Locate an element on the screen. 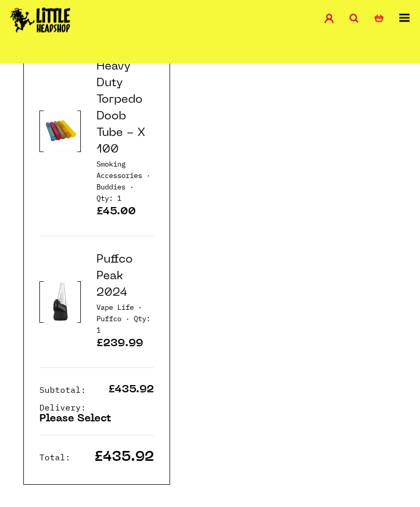  p: Delivery: is located at coordinates (63, 408).